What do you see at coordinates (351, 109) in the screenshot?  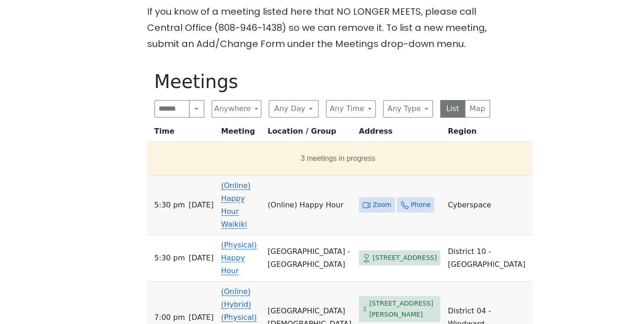 I see `button: Any Time` at bounding box center [351, 109].